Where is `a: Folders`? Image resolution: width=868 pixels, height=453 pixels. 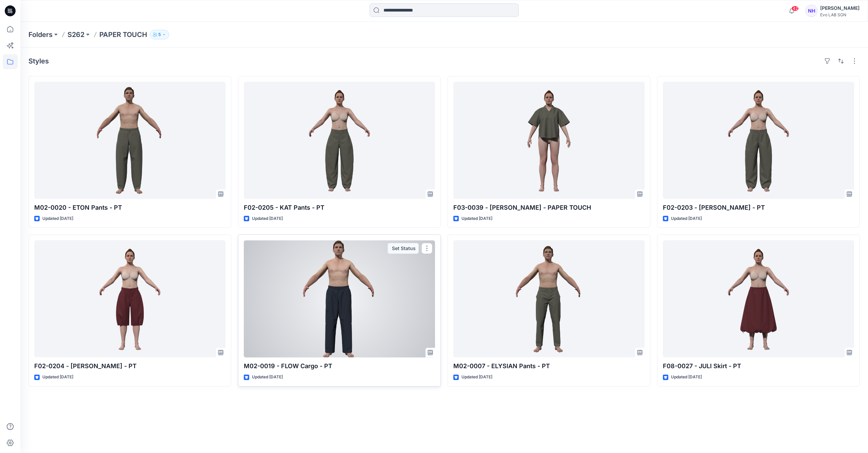 a: Folders is located at coordinates (40, 34).